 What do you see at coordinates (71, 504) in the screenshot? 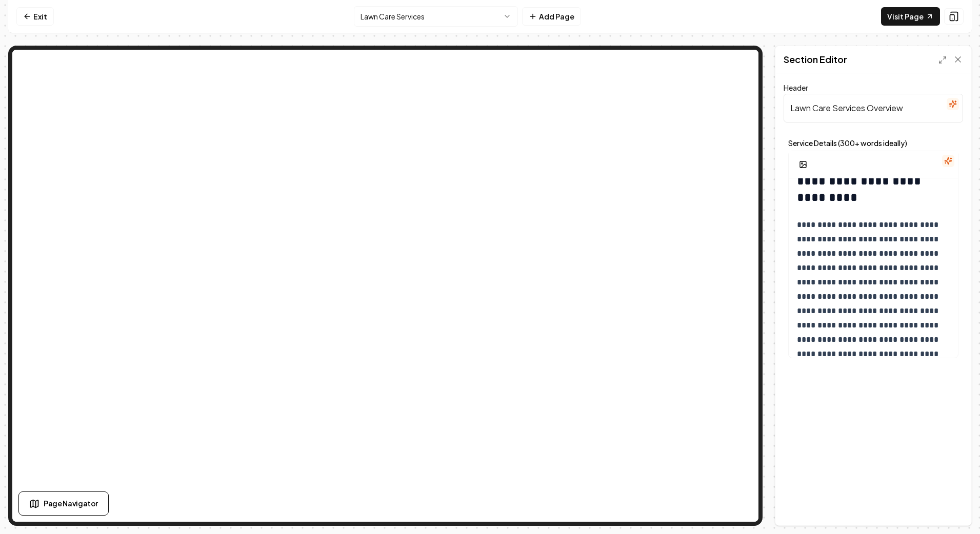
I see `span: Page Navigator` at bounding box center [71, 504].